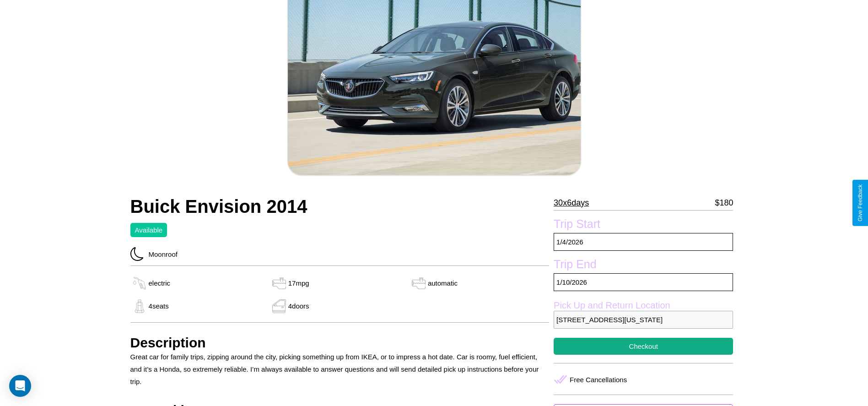  What do you see at coordinates (598, 380) in the screenshot?
I see `p: Free Cancellations` at bounding box center [598, 380].